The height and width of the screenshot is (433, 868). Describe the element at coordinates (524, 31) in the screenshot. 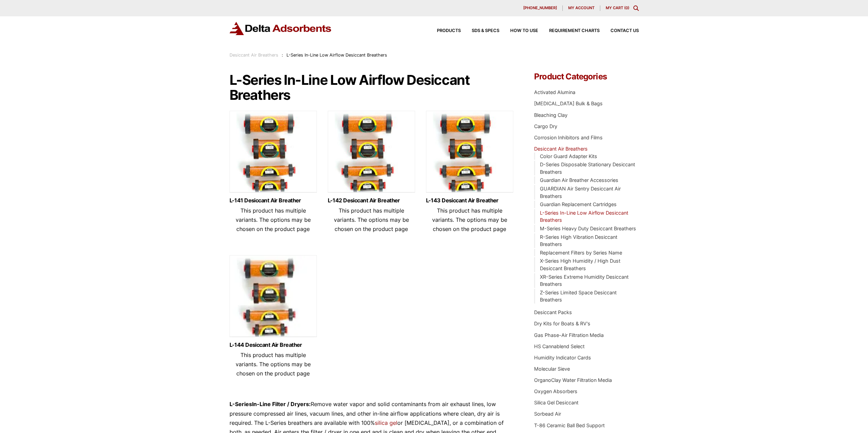

I see `span: How to Use` at that location.